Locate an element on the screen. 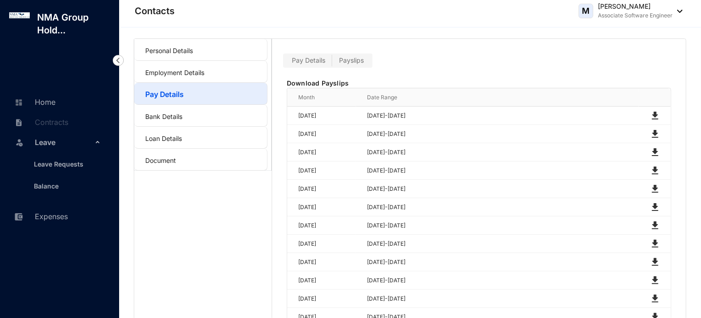 The height and width of the screenshot is (318, 701). a: Personal Details is located at coordinates (169, 50).